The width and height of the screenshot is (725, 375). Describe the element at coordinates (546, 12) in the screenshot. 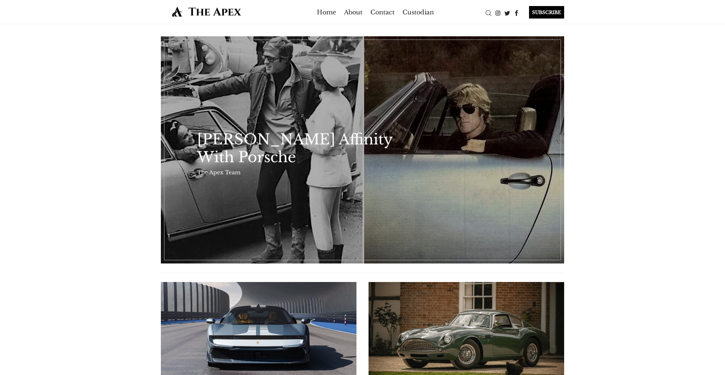

I see `div: SUBSCRIBE` at that location.